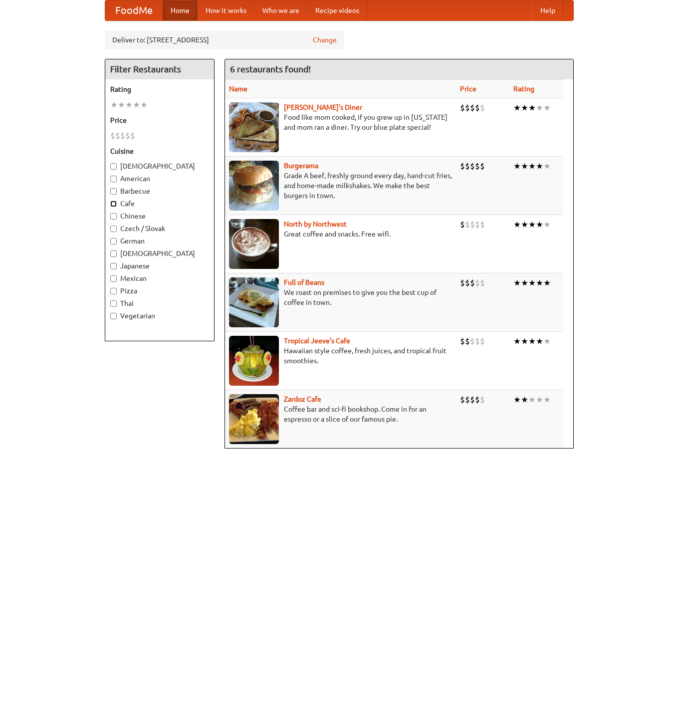  What do you see at coordinates (340, 414) in the screenshot?
I see `p: Coffee bar and sci-fi bookshop. Come in for an espresso or a slice of our famous pie.` at bounding box center [340, 414].